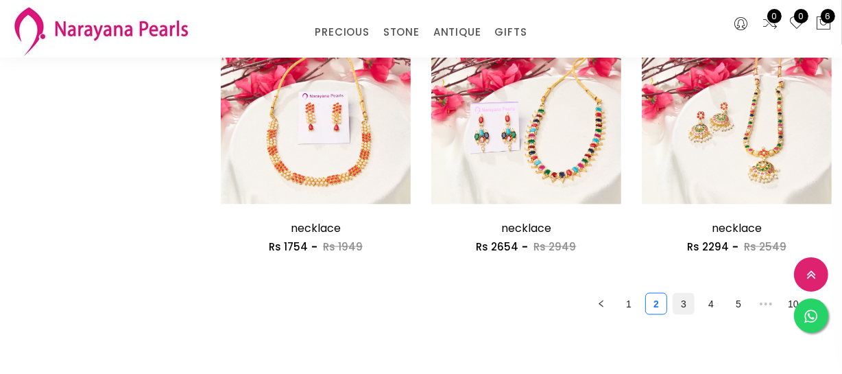 Image resolution: width=842 pixels, height=374 pixels. I want to click on button: left, so click(601, 304).